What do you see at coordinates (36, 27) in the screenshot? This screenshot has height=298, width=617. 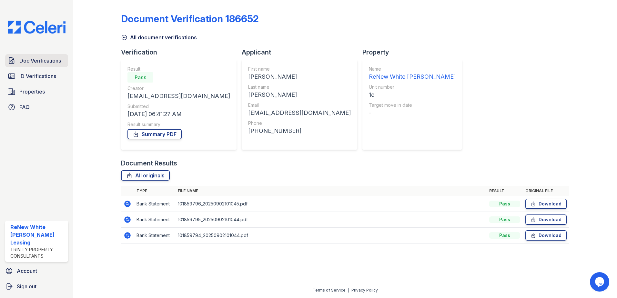 I see `img: CE_Logo_Blue-a8612792a0a2168367f1c8372b55b34899dd931a85d93a1a3d3e32e68fde9ad4.png` at bounding box center [36, 27].